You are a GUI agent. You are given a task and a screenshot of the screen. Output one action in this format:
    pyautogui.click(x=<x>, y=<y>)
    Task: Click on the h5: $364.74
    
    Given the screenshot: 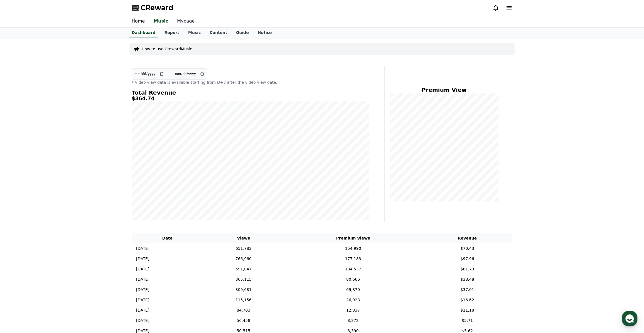 What is the action you would take?
    pyautogui.click(x=250, y=98)
    